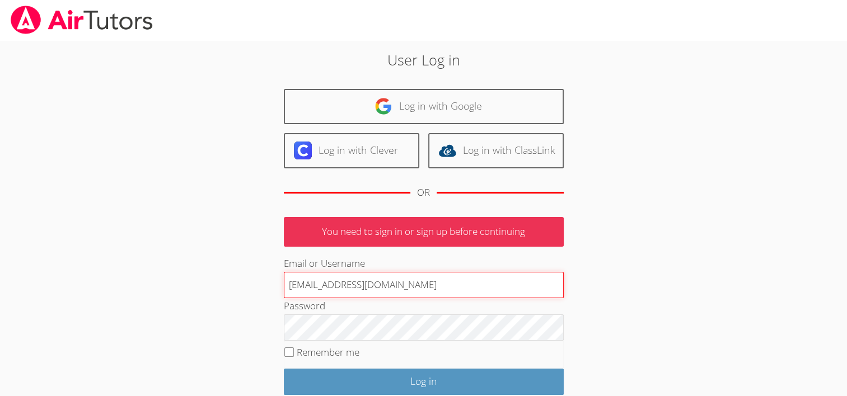  What do you see at coordinates (303, 151) in the screenshot?
I see `img: clever-logo-6eab21bc6e7a338710f1a6ff85c0baf02591cd810cc4098c63d3a4b26e2feb20.svg` at bounding box center [303, 151].